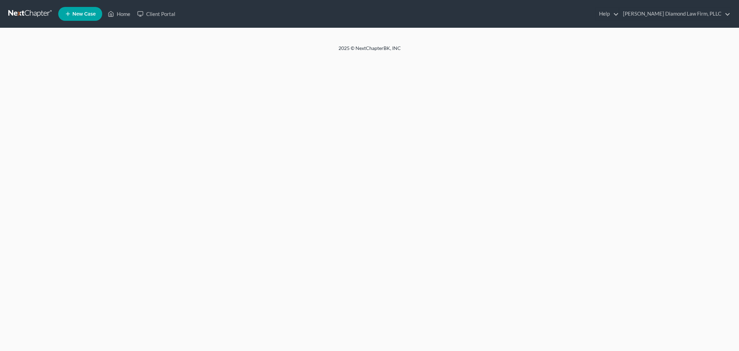 The width and height of the screenshot is (739, 351). What do you see at coordinates (607, 14) in the screenshot?
I see `a: Help` at bounding box center [607, 14].